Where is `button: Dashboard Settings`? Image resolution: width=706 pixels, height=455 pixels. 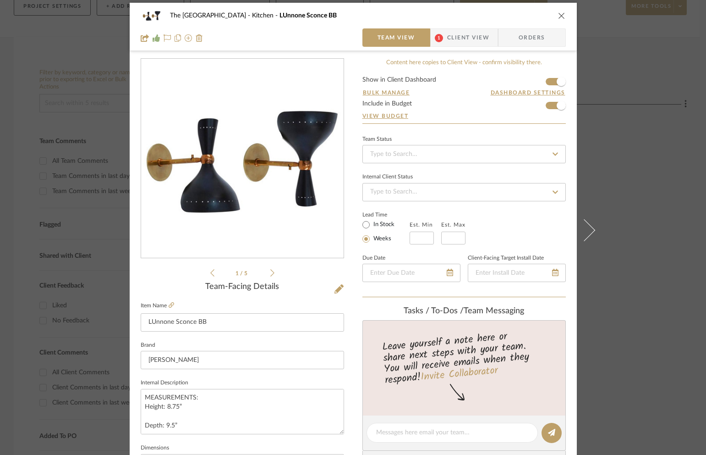
button: Dashboard Settings is located at coordinates (528, 93).